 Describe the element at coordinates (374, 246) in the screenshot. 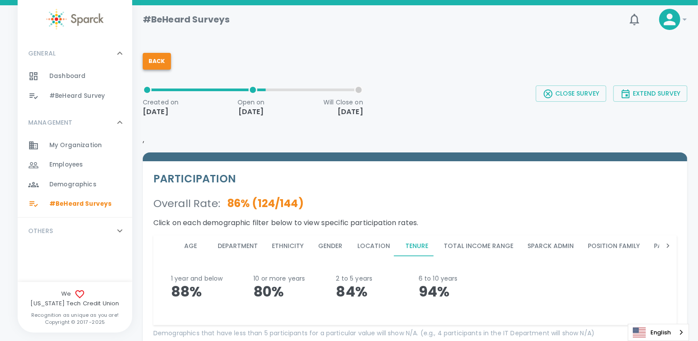

I see `button: Location` at that location.